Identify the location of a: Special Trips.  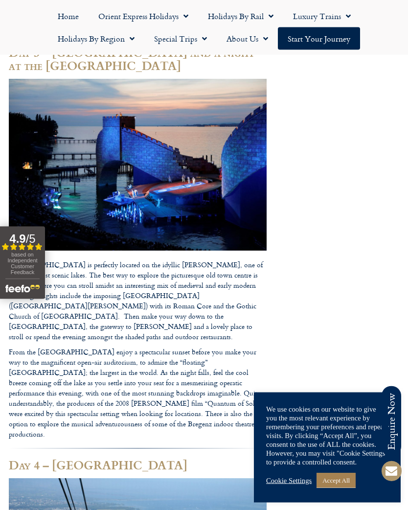
(181, 39).